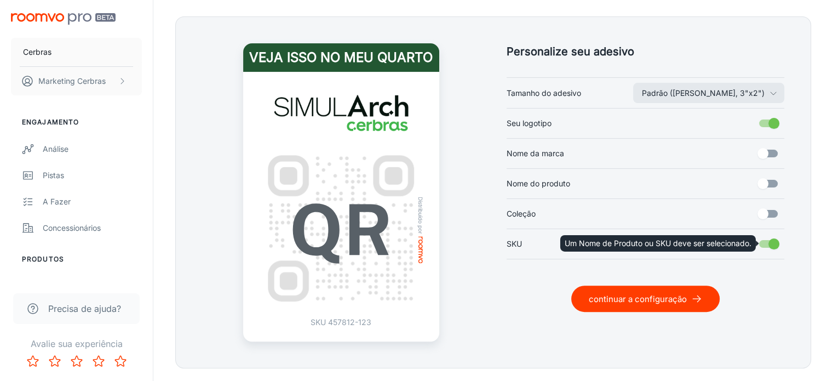  Describe the element at coordinates (421, 249) in the screenshot. I see `img: roomvo` at that location.